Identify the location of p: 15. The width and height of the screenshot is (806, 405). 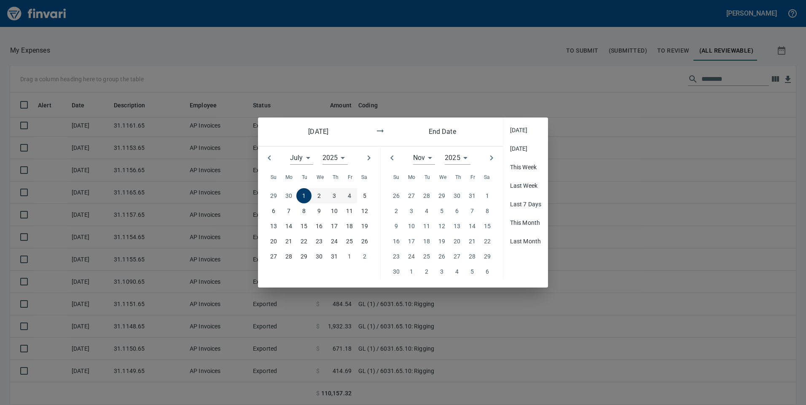
(304, 226).